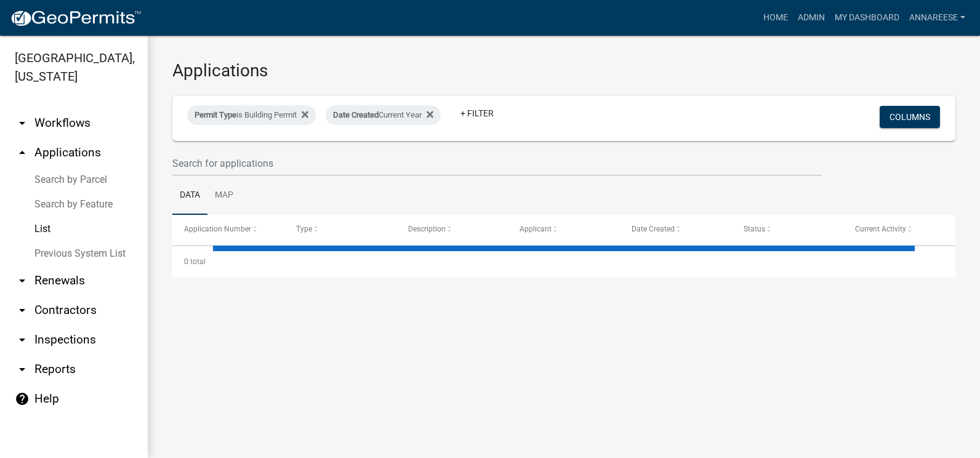 This screenshot has height=458, width=980. Describe the element at coordinates (776, 18) in the screenshot. I see `a: Home` at that location.